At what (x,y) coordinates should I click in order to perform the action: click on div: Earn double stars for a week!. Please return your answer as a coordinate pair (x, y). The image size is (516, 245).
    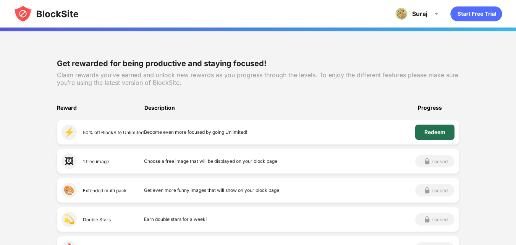
    Looking at the image, I should click on (280, 219).